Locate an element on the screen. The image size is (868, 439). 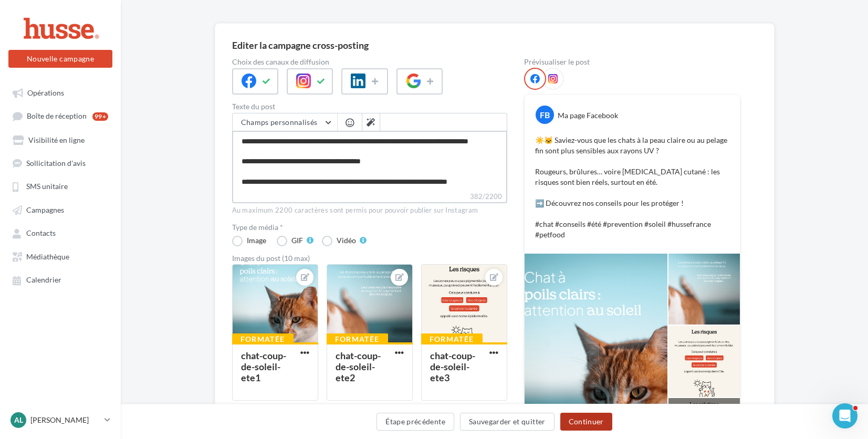
span: Calendrier is located at coordinates (44, 280).